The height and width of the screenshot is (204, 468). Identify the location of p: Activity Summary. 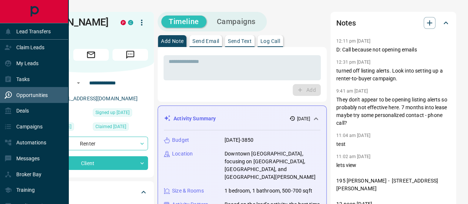
(195, 118).